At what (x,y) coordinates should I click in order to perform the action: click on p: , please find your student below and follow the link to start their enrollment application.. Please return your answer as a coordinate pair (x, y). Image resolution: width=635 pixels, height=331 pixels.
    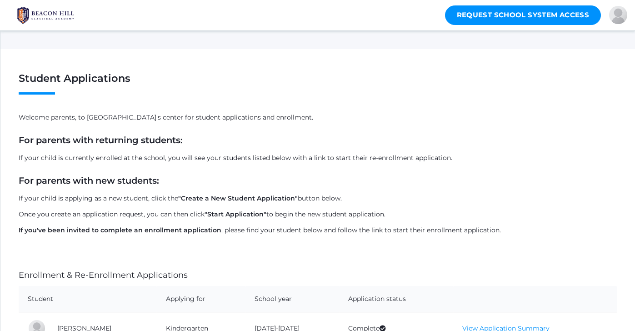
    Looking at the image, I should click on (318, 230).